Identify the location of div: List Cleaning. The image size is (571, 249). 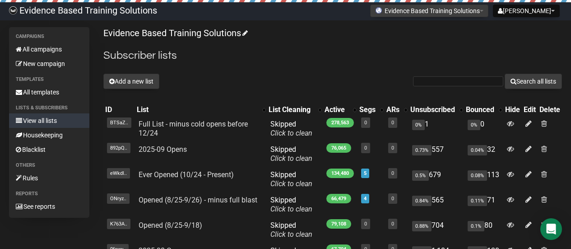
(291, 110).